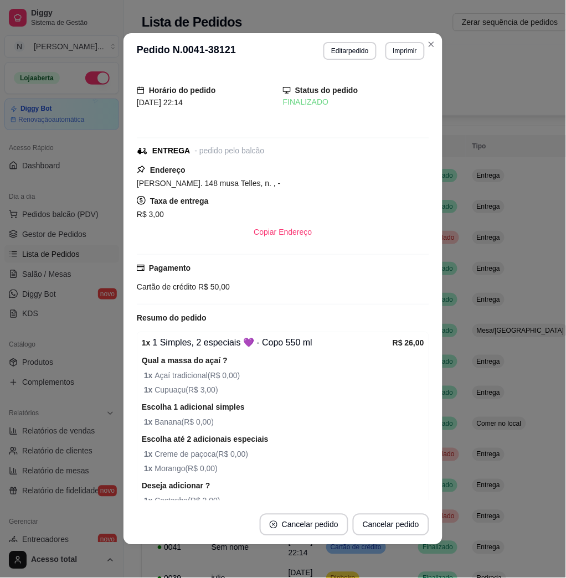  I want to click on button: Copiar Endereço, so click(282, 232).